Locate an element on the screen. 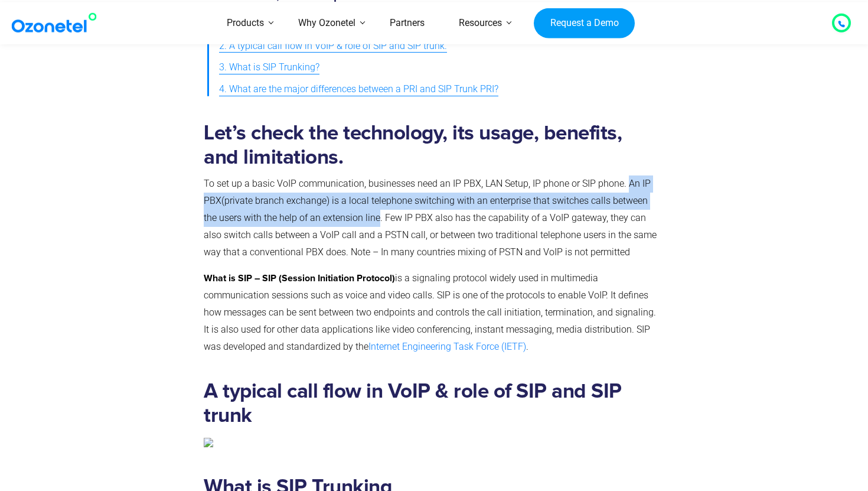 The width and height of the screenshot is (868, 491). a: Resources is located at coordinates (481, 23).